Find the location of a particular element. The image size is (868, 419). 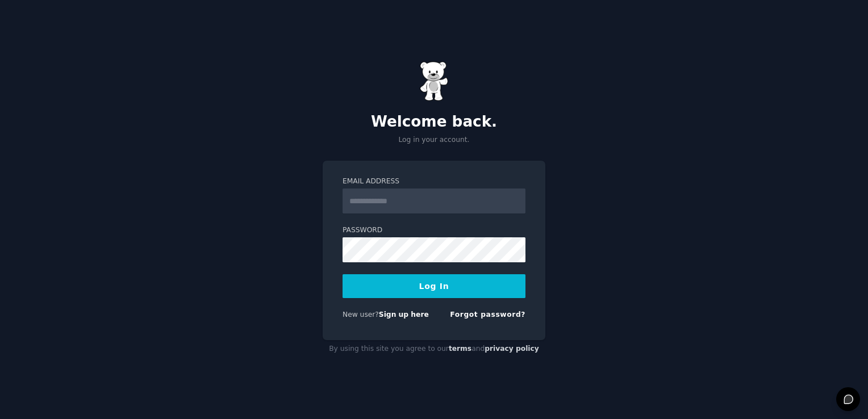

span: New user? is located at coordinates (361, 315).